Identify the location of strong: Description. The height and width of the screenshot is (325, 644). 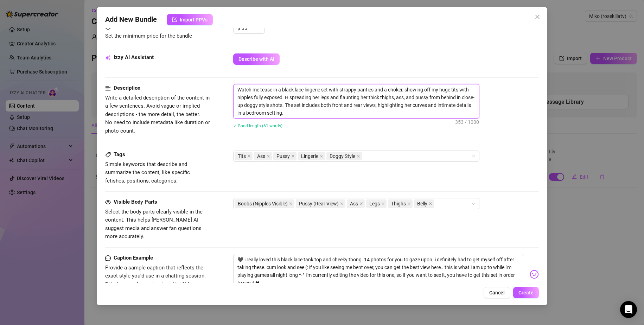
(127, 88).